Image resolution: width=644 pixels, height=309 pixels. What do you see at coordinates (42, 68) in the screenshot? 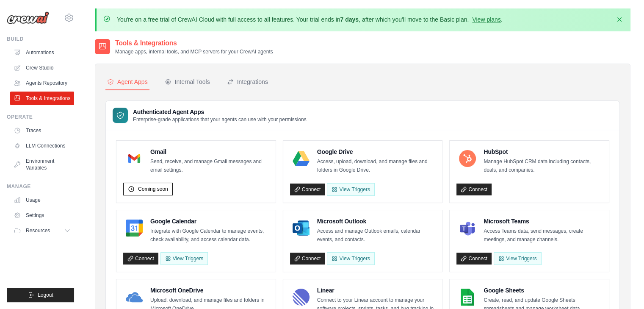
I see `a: Crew Studio` at bounding box center [42, 68].